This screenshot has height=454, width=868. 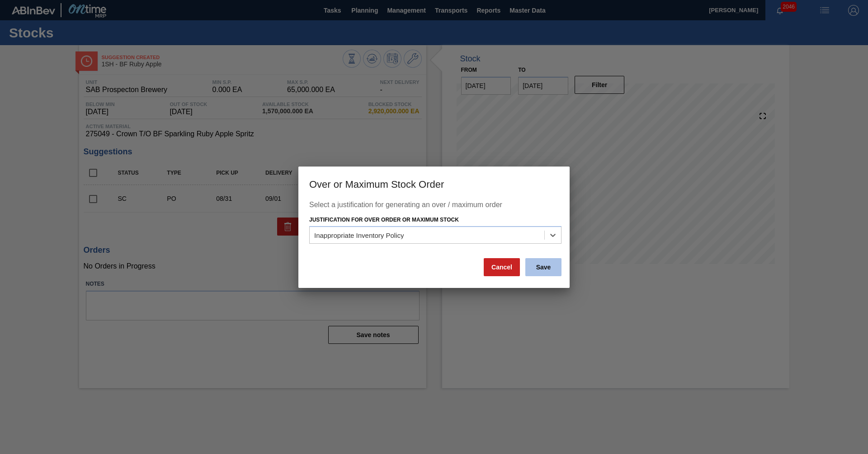 What do you see at coordinates (434, 184) in the screenshot?
I see `h3: Over or Maximum Stock Order` at bounding box center [434, 184].